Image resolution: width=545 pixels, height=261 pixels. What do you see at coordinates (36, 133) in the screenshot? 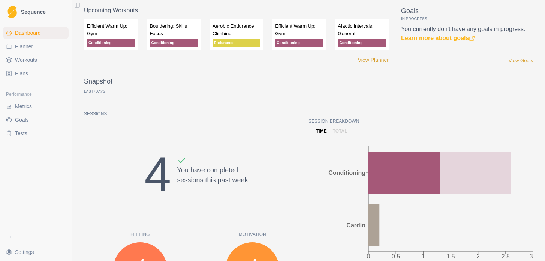
I see `a: Tests` at bounding box center [36, 133].